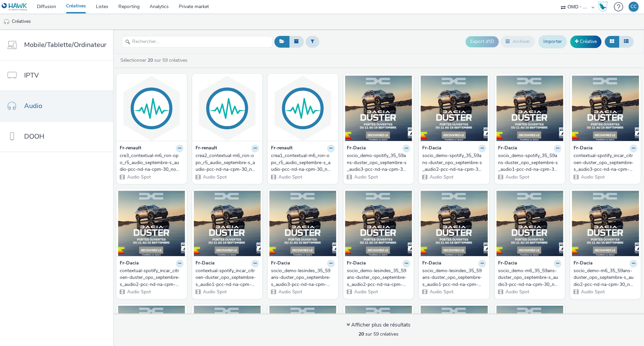 The image size is (644, 346). I want to click on a: contextual-spotify_incar_citroen-duster_opo_septembre-s_audio1-pcc-nd-na-cpm-30_no_skip, so click(227, 277).